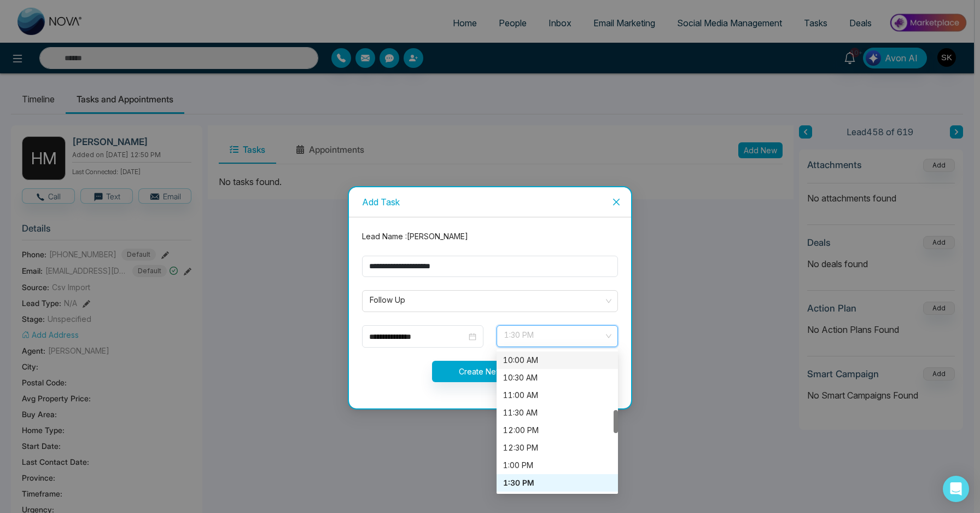 This screenshot has width=980, height=513. Describe the element at coordinates (557, 336) in the screenshot. I see `span: 1:30 PM` at that location.